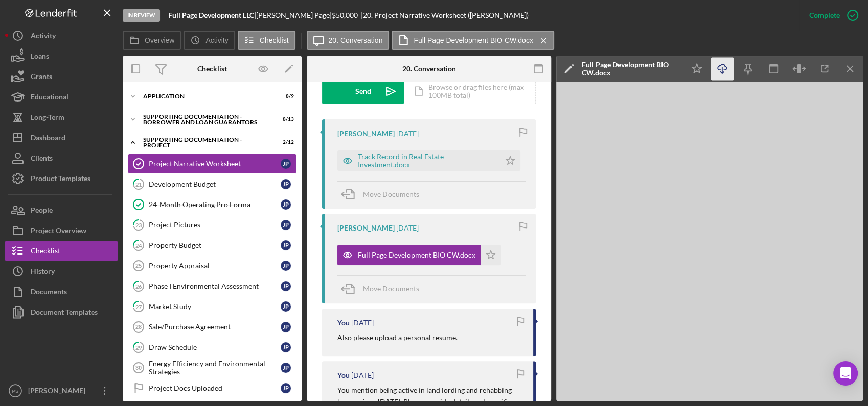 Image resolution: width=868 pixels, height=406 pixels. Describe the element at coordinates (61, 179) in the screenshot. I see `a: Product Templates` at that location.